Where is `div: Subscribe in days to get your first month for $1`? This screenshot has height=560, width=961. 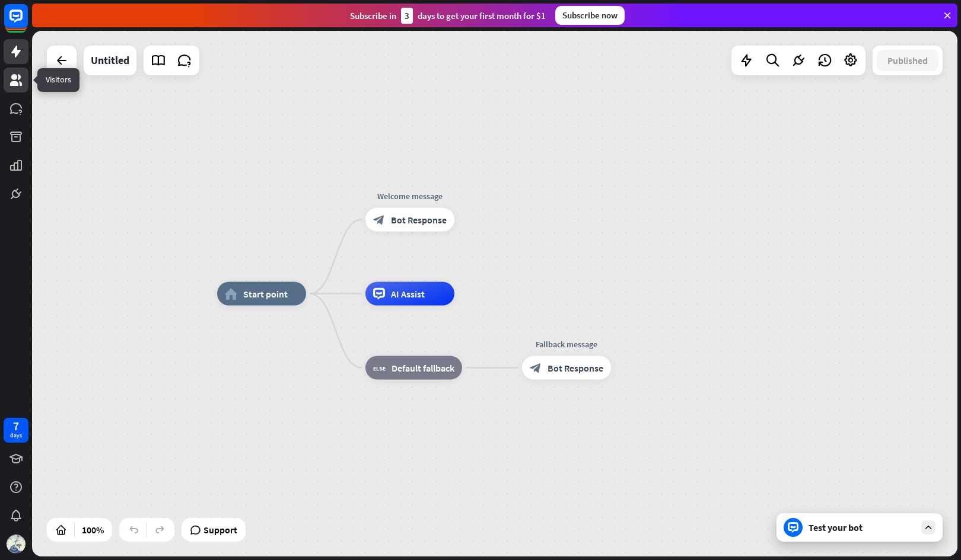
div: Subscribe in days to get your first month for $1 is located at coordinates (448, 15).